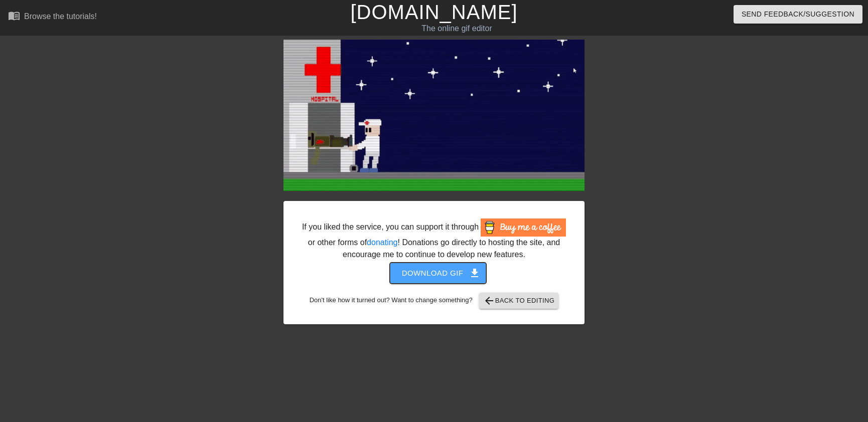  I want to click on span: get_app, so click(475, 273).